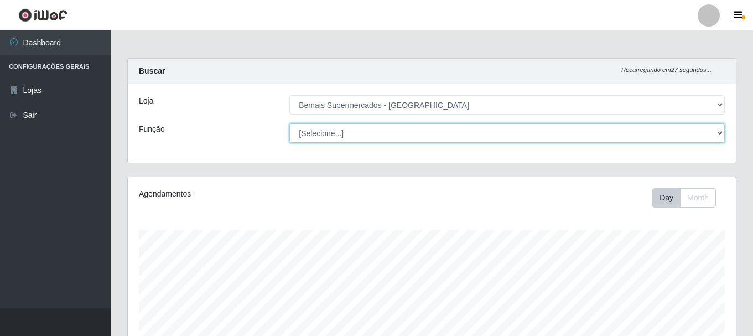 Image resolution: width=753 pixels, height=336 pixels. I want to click on button: Month, so click(698, 198).